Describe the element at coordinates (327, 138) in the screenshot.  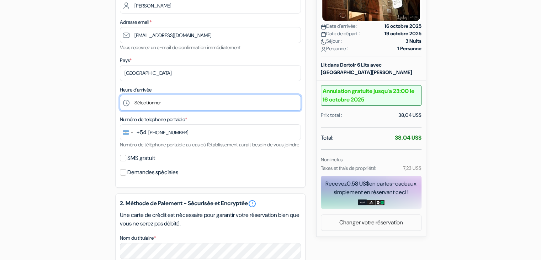
I see `span: Total:` at that location.